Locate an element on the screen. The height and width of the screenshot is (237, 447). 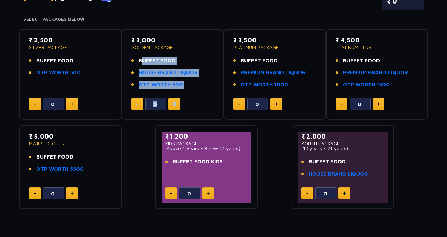
p: ₹ 1,200 is located at coordinates (207, 136).